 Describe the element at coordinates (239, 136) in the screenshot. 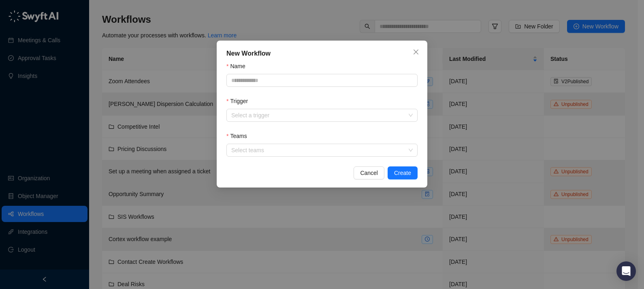

I see `label: Teams` at that location.